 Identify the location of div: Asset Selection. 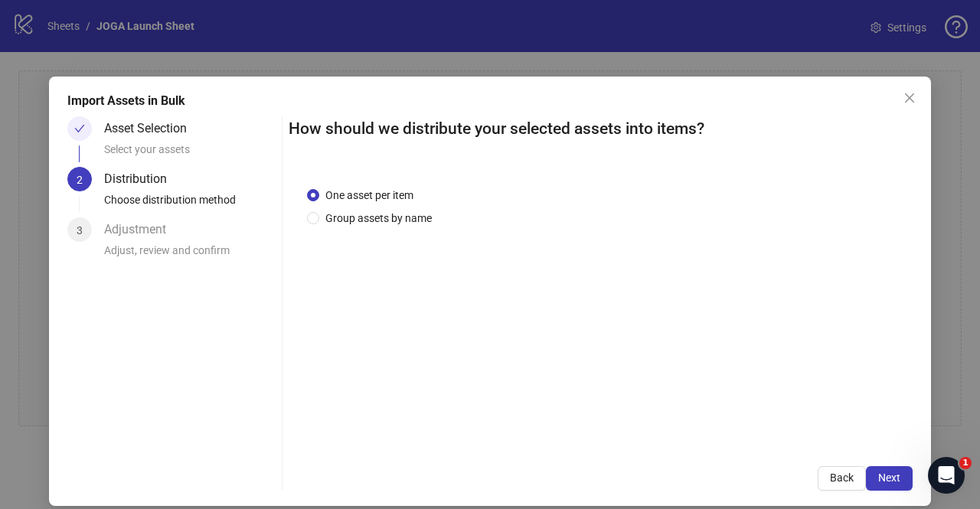
(152, 128).